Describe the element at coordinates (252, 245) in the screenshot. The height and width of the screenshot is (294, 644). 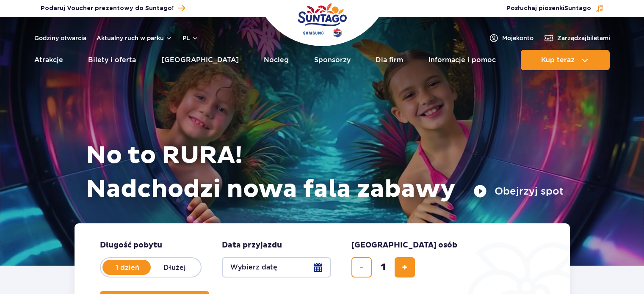
I see `span: Data przyjazdu` at that location.